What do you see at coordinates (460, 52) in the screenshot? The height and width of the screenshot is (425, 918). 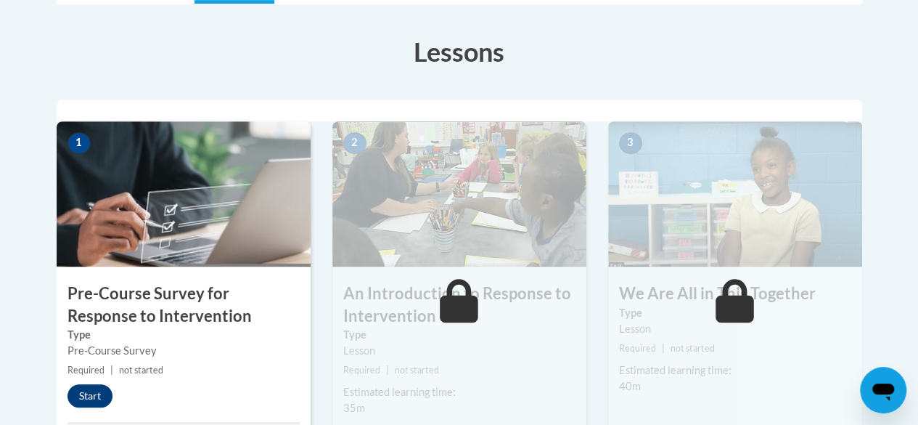 I see `h3: Lessons` at bounding box center [460, 52].